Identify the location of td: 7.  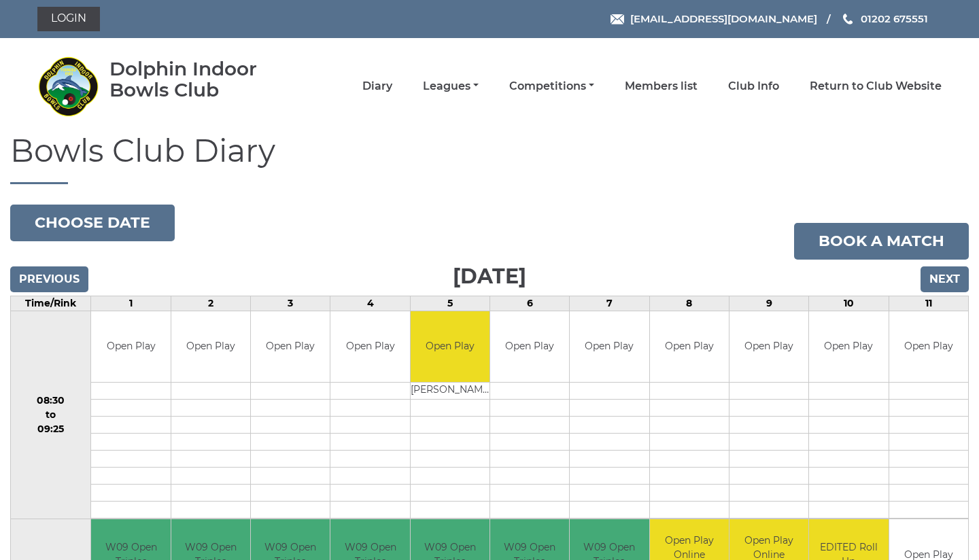
(609, 303).